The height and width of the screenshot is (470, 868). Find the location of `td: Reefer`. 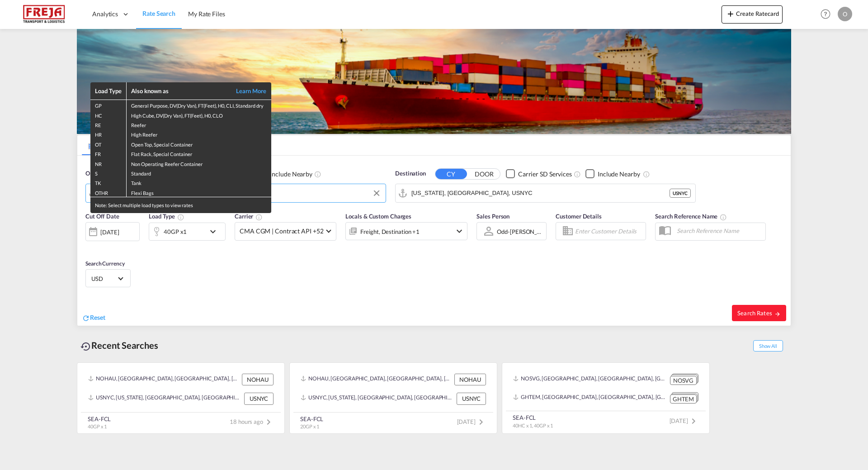

td: Reefer is located at coordinates (199, 124).